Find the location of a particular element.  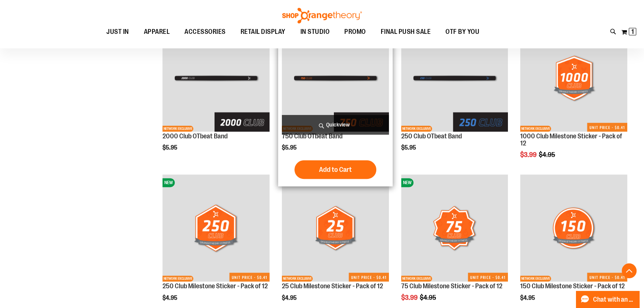

a: 250 Club Milestone Sticker - Pack of 12NEWNETWORK EXCLUSIVE is located at coordinates (216, 228).